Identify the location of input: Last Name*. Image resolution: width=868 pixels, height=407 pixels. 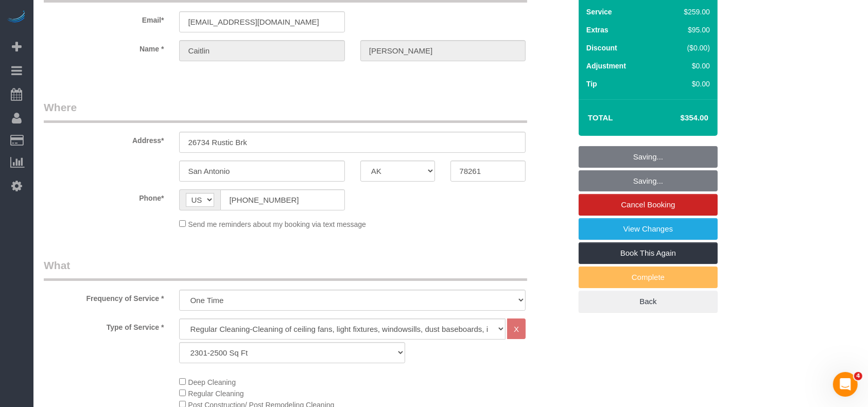
(443, 51).